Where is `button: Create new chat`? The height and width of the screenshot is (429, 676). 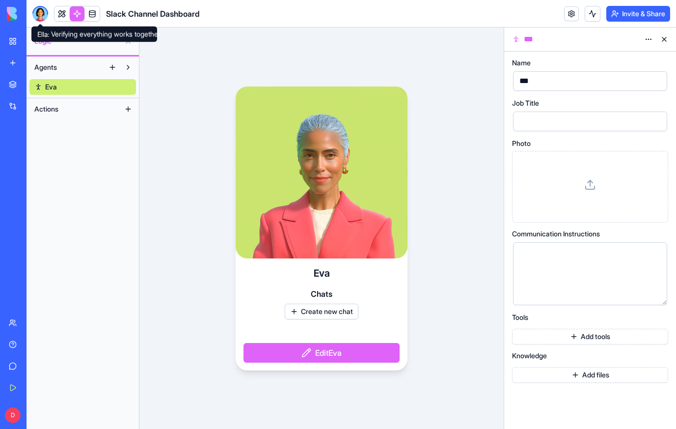
button: Create new chat is located at coordinates (322, 311).